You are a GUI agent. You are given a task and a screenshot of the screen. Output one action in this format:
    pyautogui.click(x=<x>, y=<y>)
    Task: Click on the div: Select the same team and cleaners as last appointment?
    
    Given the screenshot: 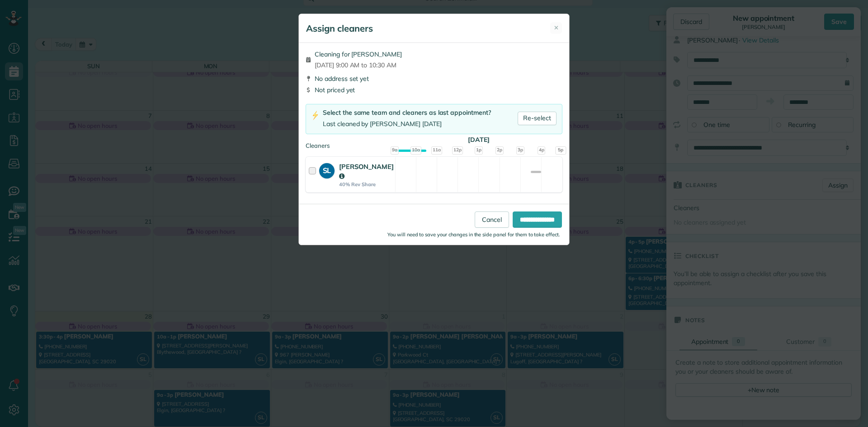 What is the action you would take?
    pyautogui.click(x=407, y=112)
    